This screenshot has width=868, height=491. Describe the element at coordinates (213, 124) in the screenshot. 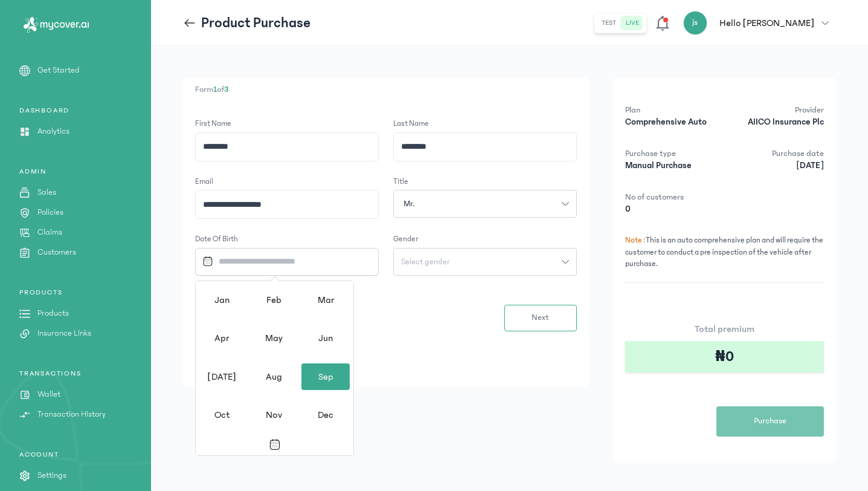

I see `label: First Name` at that location.